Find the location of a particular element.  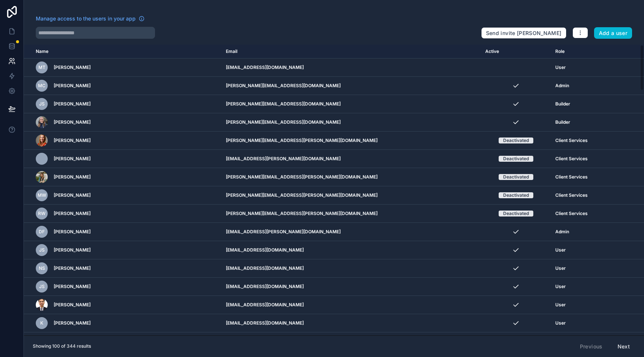

span: RW is located at coordinates (42, 213).